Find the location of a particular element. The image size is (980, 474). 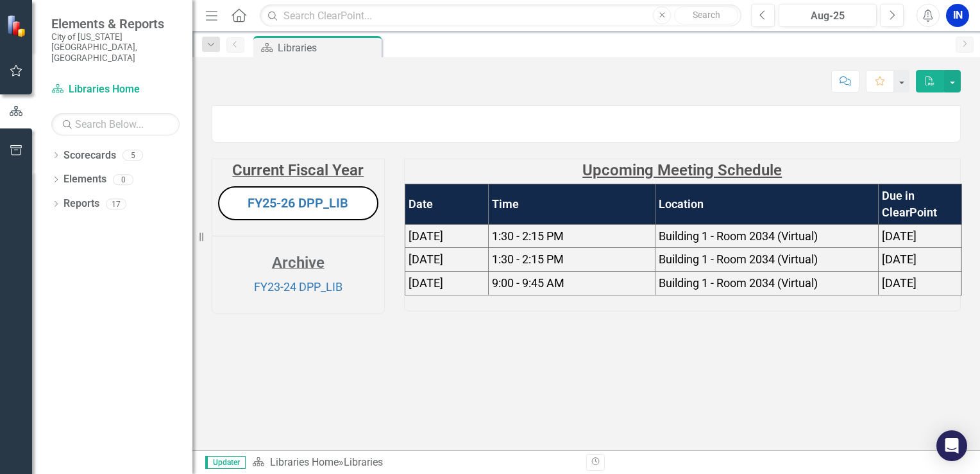

span: Updater is located at coordinates (225, 462).